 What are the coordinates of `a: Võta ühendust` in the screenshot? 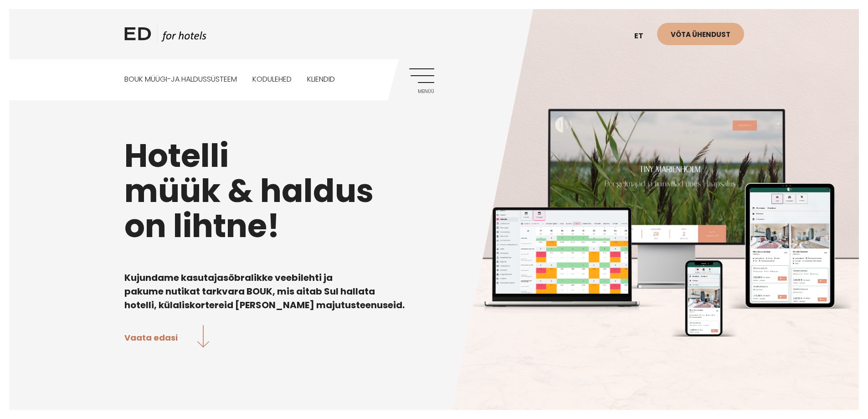 It's located at (701, 34).